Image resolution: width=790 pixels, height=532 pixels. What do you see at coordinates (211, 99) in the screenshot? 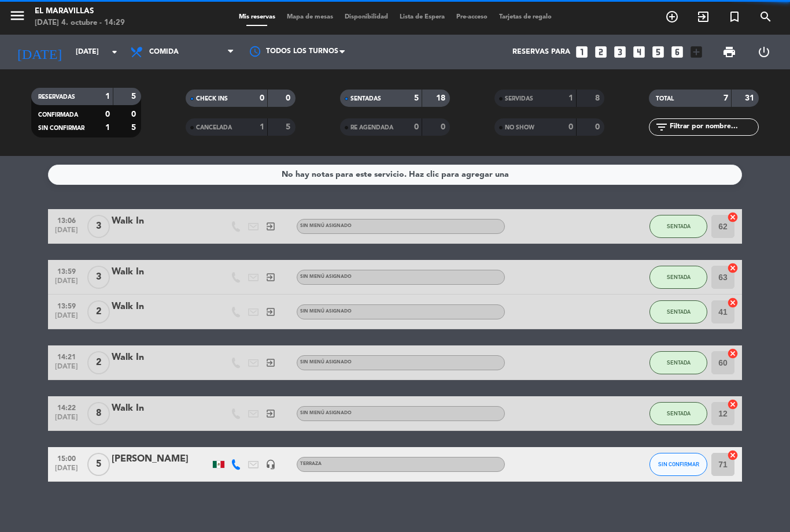
I see `span: CHECK INS` at bounding box center [211, 99].